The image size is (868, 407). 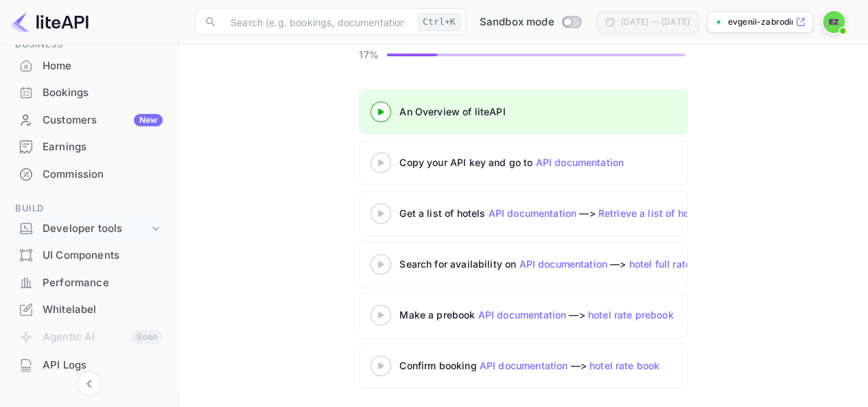 I want to click on span: Sandbox mode, so click(x=517, y=22).